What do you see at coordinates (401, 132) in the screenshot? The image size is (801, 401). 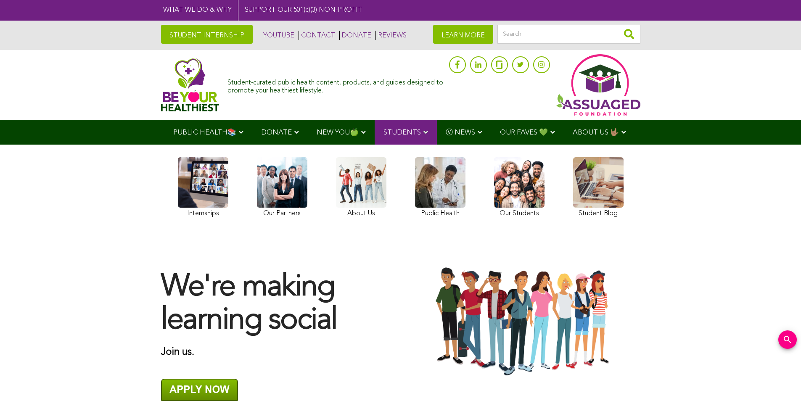 I see `div: Navigation Menu` at bounding box center [401, 132].